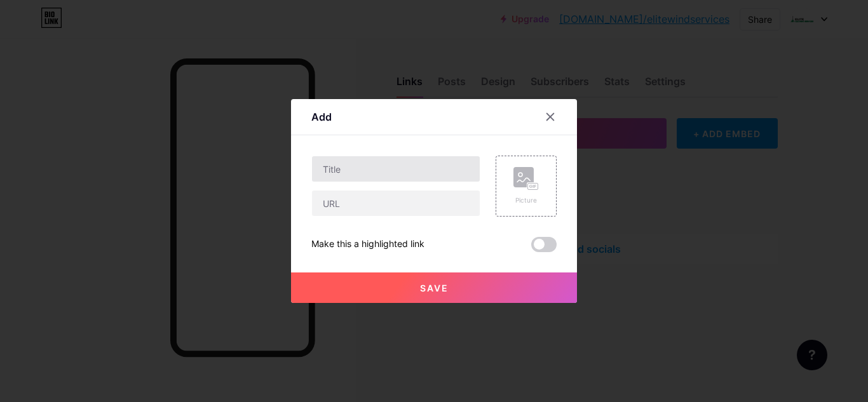 The height and width of the screenshot is (402, 868). Describe the element at coordinates (434, 287) in the screenshot. I see `span: Save` at that location.